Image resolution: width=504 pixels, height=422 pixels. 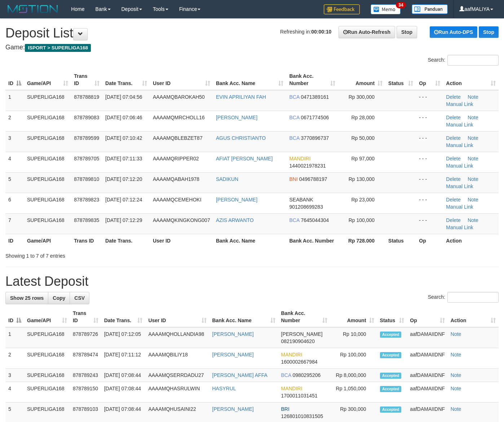 I want to click on a: CSV, so click(x=80, y=298).